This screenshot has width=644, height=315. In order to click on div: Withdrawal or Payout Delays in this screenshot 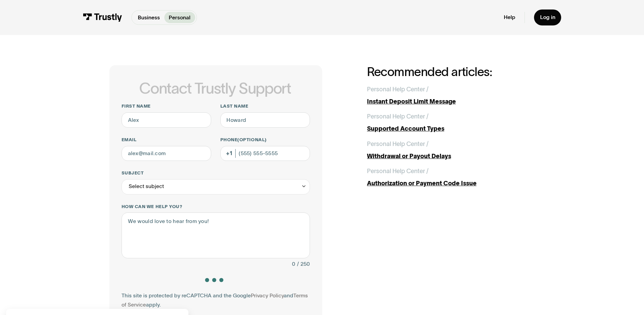, I will do `click(451, 156)`.